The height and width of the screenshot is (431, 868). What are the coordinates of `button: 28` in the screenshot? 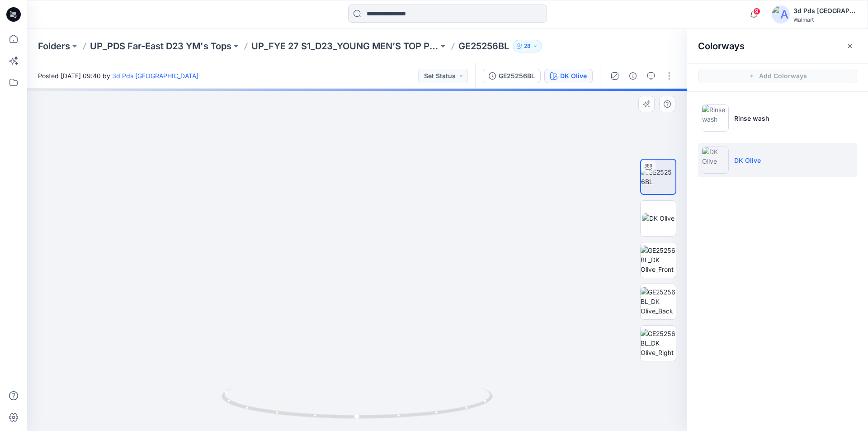 It's located at (527, 46).